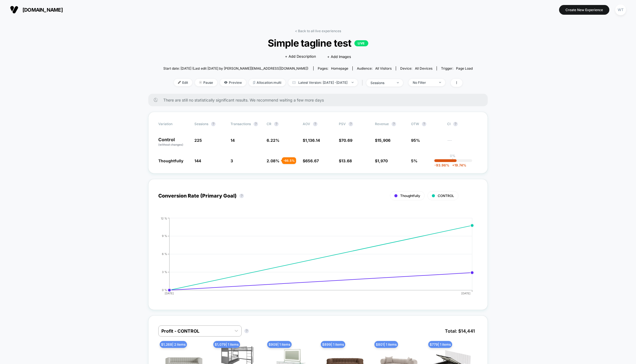 The width and height of the screenshot is (636, 364). What do you see at coordinates (333, 68) in the screenshot?
I see `div: Pages:` at bounding box center [333, 68].